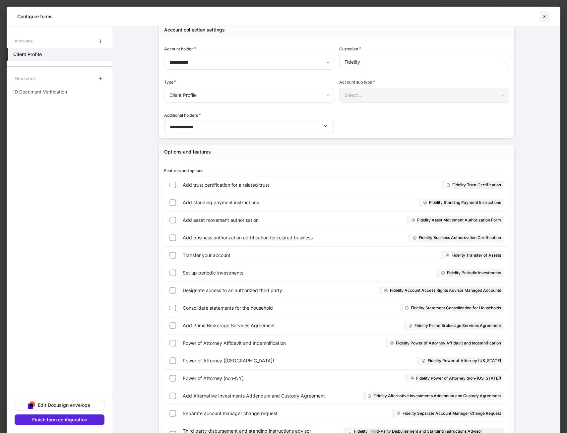 This screenshot has width=567, height=433. What do you see at coordinates (269, 238) in the screenshot?
I see `span: Add business authorization certification for related business` at bounding box center [269, 238].